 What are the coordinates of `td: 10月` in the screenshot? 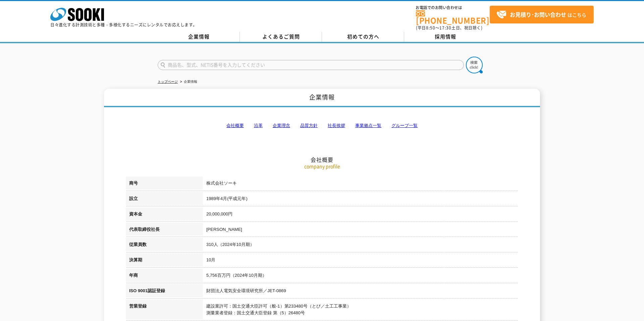 It's located at (361, 261).